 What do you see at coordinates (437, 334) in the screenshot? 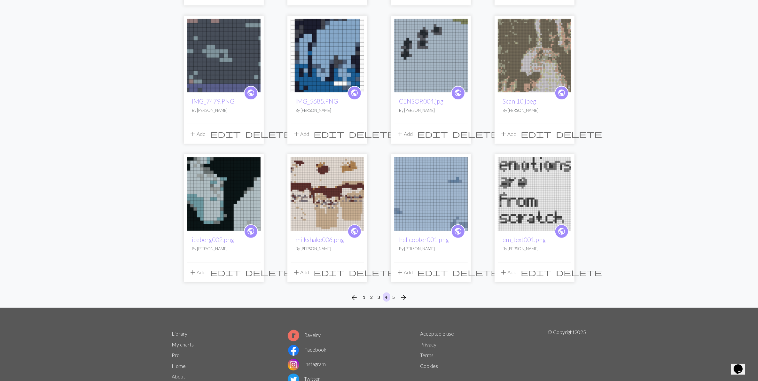
I see `a: Acceptable use` at bounding box center [437, 334].